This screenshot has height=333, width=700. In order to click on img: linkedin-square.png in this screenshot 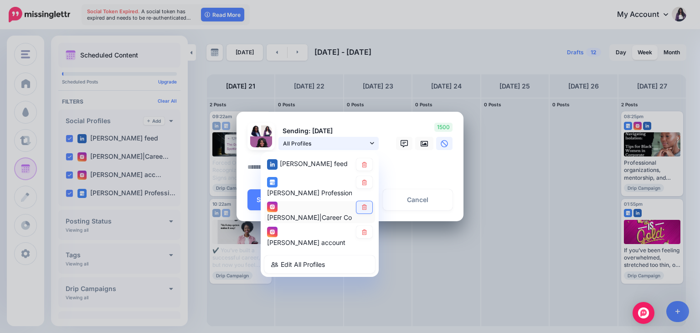, I will do `click(272, 164)`.